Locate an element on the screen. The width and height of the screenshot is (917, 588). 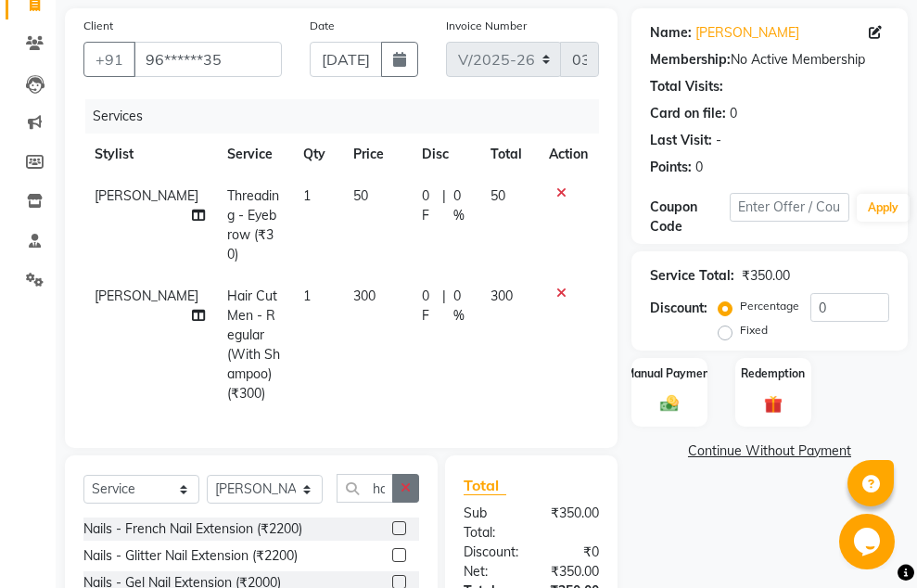
label: Percentage is located at coordinates (769, 306).